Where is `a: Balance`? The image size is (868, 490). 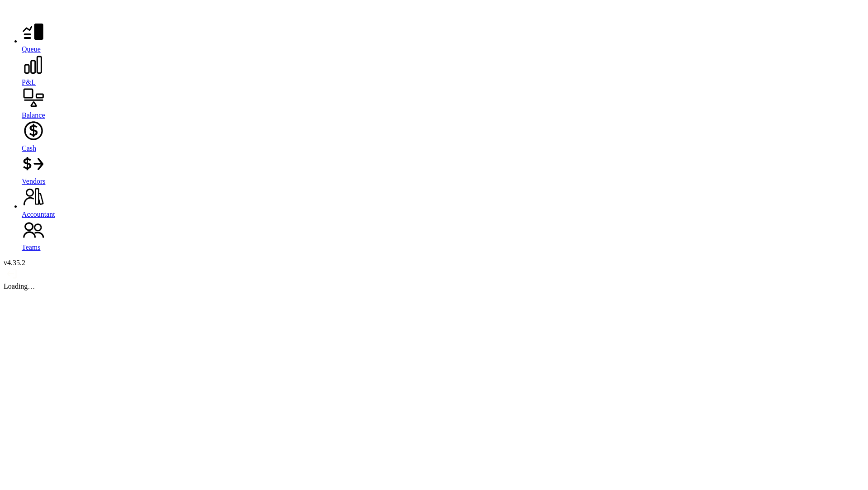 a: Balance is located at coordinates (443, 103).